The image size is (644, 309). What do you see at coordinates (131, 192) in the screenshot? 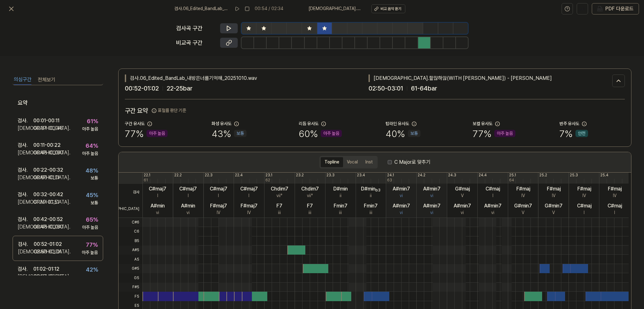
I see `span: 검사` at bounding box center [131, 192].